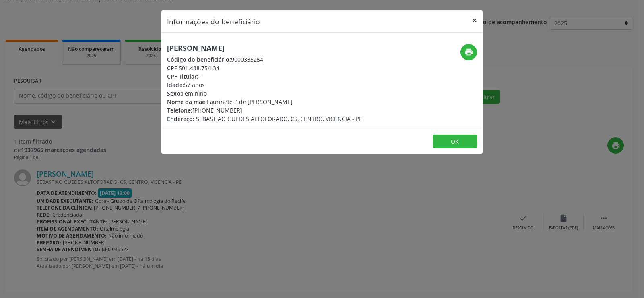 The height and width of the screenshot is (298, 644). I want to click on button: print, so click(469, 52).